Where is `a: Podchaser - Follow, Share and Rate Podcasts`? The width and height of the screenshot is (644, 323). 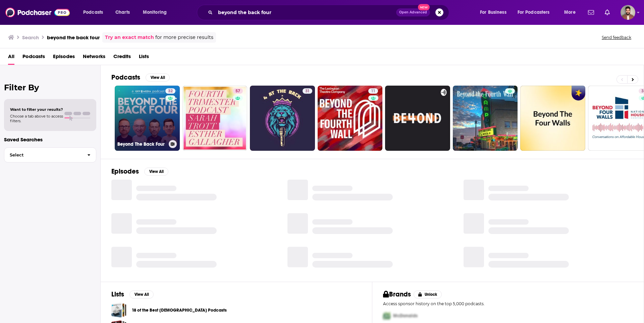
a: Podchaser - Follow, Share and Rate Podcasts is located at coordinates (37, 12).